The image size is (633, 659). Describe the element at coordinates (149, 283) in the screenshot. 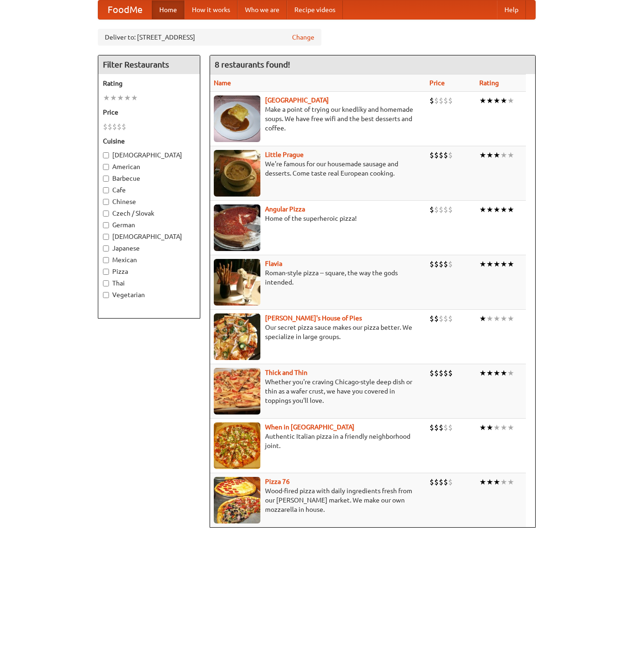

I see `label: Thai` at that location.